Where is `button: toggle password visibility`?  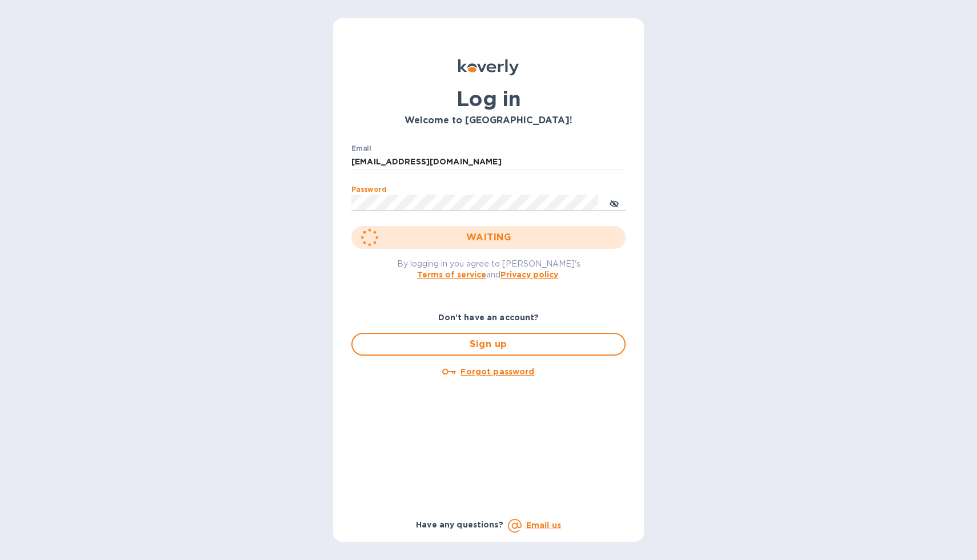
button: toggle password visibility is located at coordinates (614, 203).